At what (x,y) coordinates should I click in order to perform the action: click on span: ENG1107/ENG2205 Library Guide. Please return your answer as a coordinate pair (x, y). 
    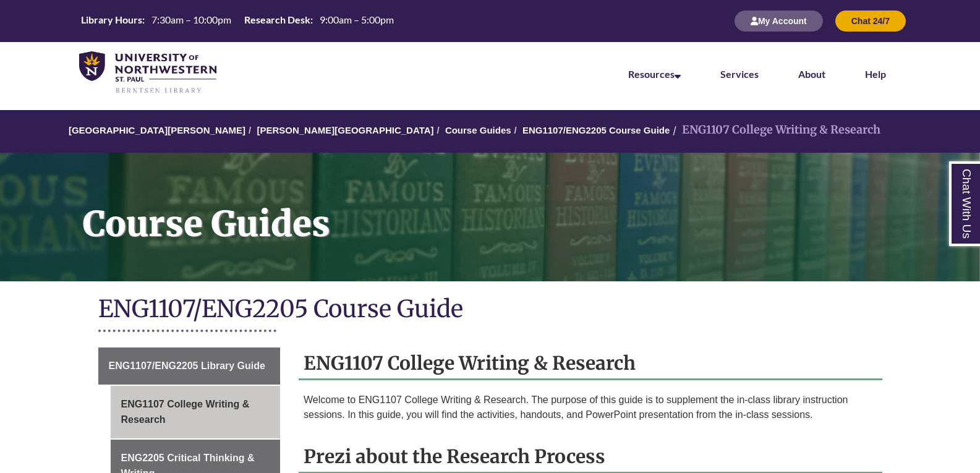
    Looking at the image, I should click on (187, 365).